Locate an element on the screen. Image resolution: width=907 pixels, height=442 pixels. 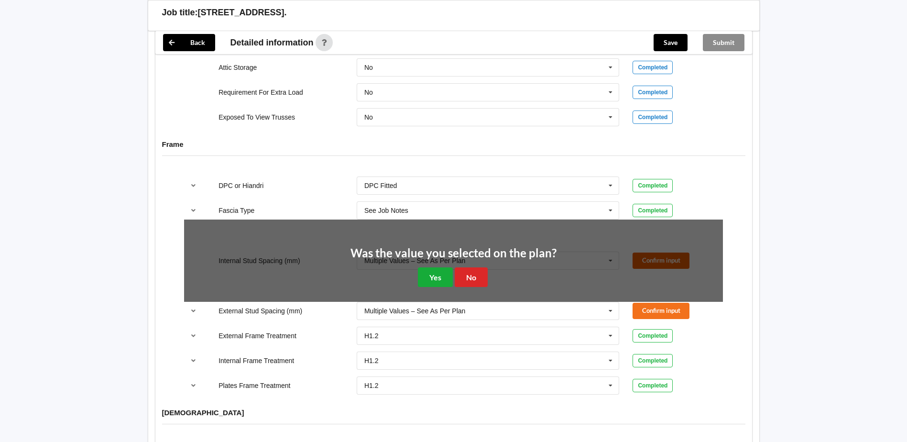
h4: Frame is located at coordinates (454, 144).